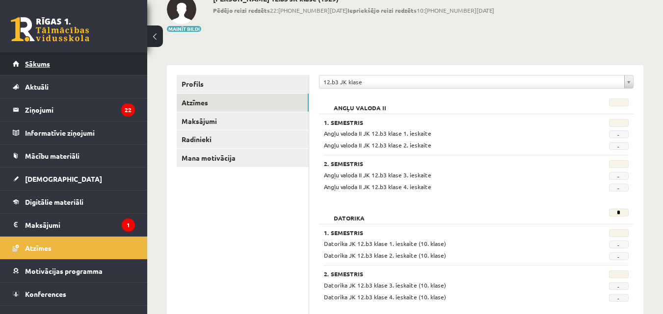  What do you see at coordinates (382, 10) in the screenshot?
I see `b: Iepriekšējo reizi redzēts` at bounding box center [382, 10].